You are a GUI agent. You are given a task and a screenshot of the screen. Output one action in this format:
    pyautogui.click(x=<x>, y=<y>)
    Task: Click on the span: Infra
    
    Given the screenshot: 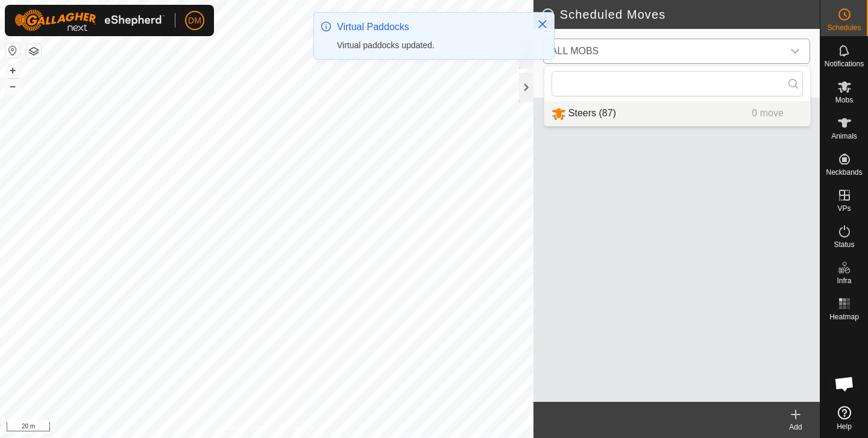 What is the action you would take?
    pyautogui.click(x=844, y=281)
    